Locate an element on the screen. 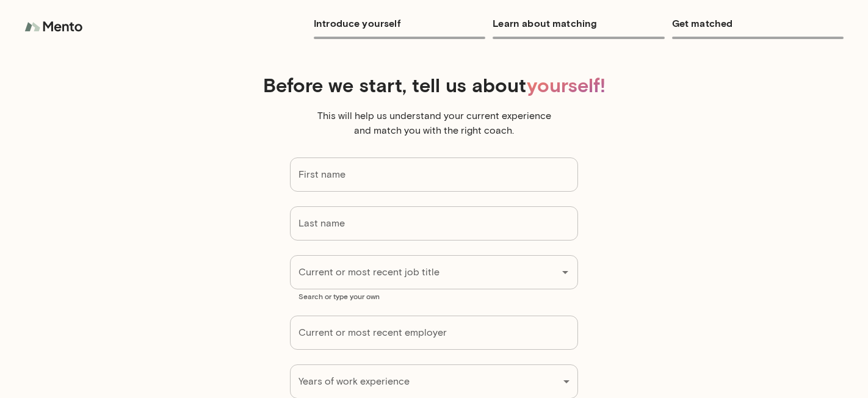 The image size is (868, 398). h6: Introduce yourself is located at coordinates (400, 24).